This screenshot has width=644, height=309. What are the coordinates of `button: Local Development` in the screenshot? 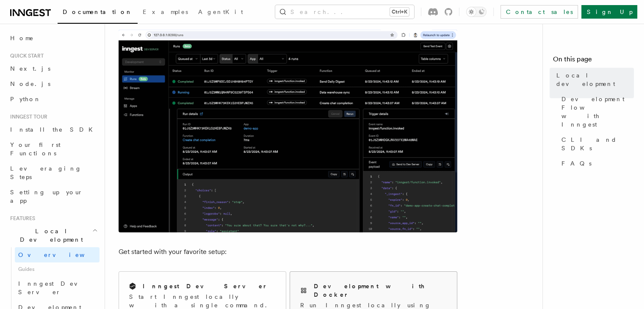 It's located at (53, 235).